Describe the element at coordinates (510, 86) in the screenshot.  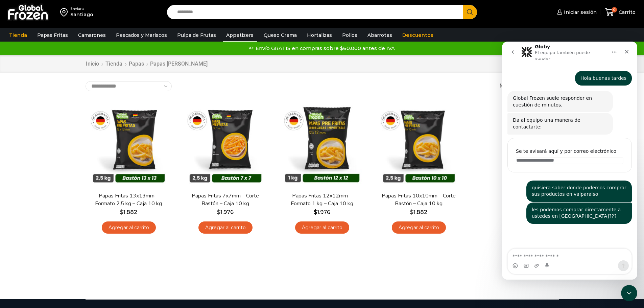
I see `span: Mostrar` at that location.